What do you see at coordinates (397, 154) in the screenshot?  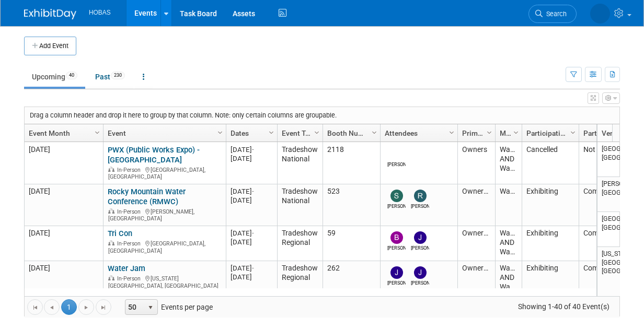 I see `img: Jake Brunoehler, P. E.` at bounding box center [397, 154].